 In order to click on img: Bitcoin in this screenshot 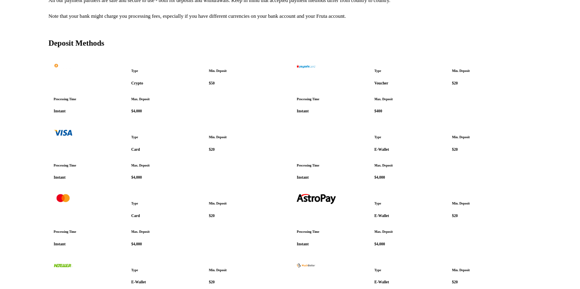, I will do `click(63, 67)`.